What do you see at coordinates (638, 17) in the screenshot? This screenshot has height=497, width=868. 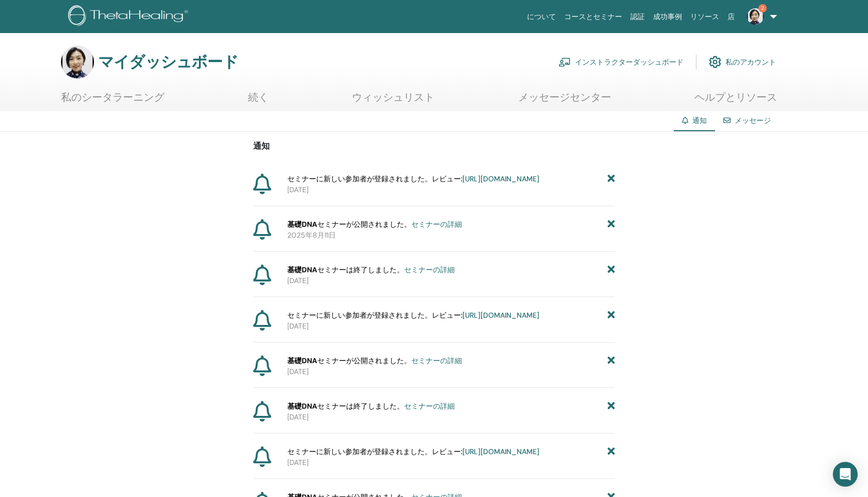 I see `a: 認証` at bounding box center [638, 17].